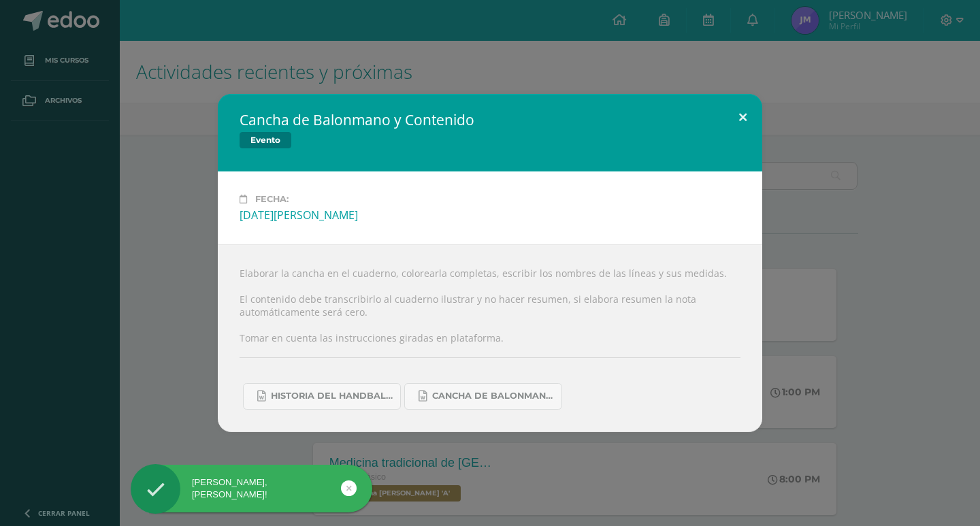 This screenshot has width=980, height=526. I want to click on div: Elaborar la cancha en el cuaderno, colorearla completas, escribir los nombres de las líneas y sus..., so click(490, 337).